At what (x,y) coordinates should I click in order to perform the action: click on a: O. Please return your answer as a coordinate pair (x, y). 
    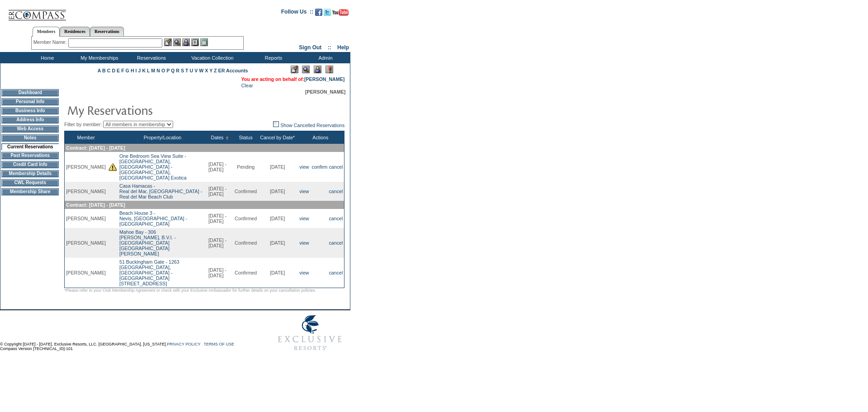
    Looking at the image, I should click on (163, 70).